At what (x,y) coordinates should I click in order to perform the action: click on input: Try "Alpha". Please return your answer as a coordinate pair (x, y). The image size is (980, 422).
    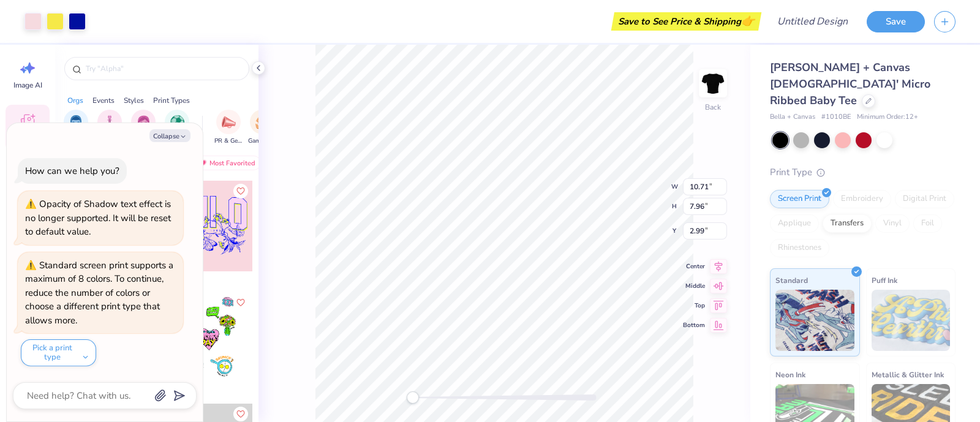
    Looking at the image, I should click on (163, 68).